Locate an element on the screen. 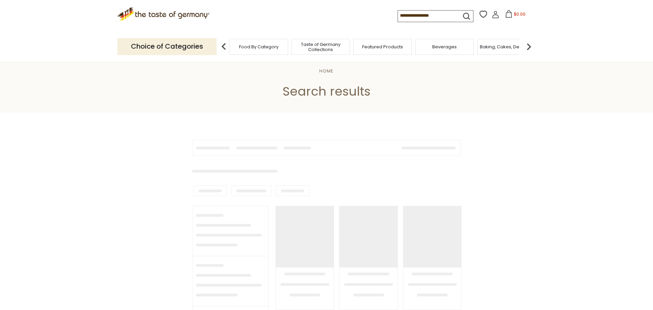 This screenshot has width=653, height=310. a: Home is located at coordinates (326, 71).